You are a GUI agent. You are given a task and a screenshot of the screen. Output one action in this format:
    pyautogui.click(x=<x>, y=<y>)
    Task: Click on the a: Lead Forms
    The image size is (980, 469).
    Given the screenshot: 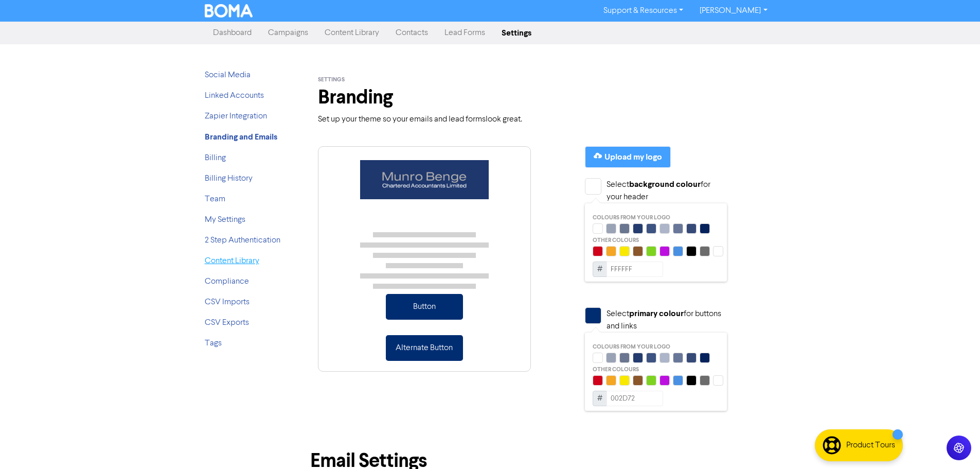 What is the action you would take?
    pyautogui.click(x=464, y=33)
    